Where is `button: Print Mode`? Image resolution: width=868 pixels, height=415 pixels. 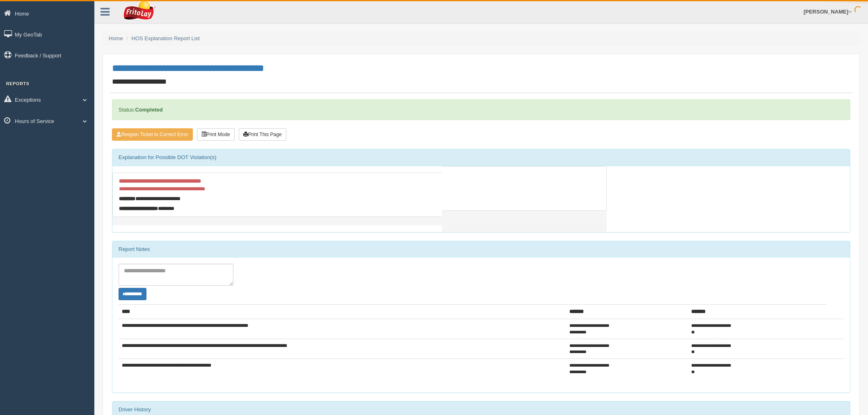
button: Print Mode is located at coordinates (215, 134).